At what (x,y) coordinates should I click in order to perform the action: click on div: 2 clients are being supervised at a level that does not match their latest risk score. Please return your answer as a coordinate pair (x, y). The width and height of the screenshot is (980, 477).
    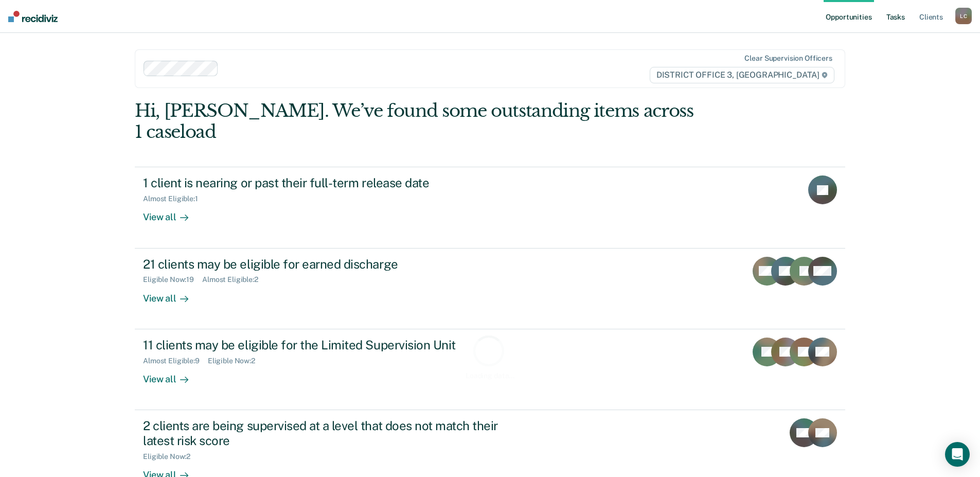
    Looking at the image, I should click on (323, 433).